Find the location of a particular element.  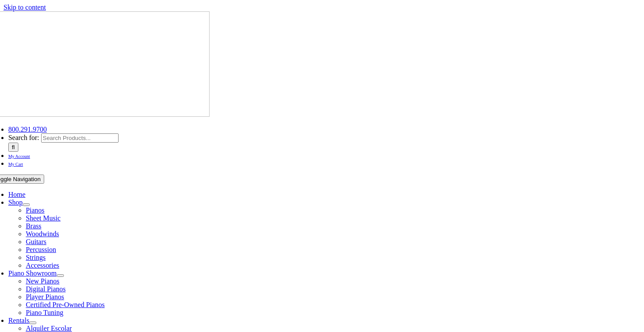

button: Open submenu of Piano Showroom is located at coordinates (61, 276).